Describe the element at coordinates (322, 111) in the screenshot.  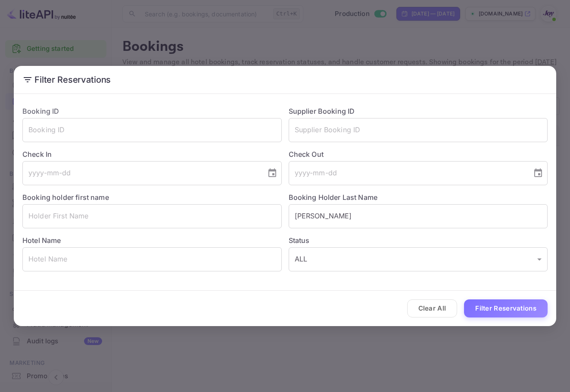
I see `label: Supplier Booking ID` at that location.